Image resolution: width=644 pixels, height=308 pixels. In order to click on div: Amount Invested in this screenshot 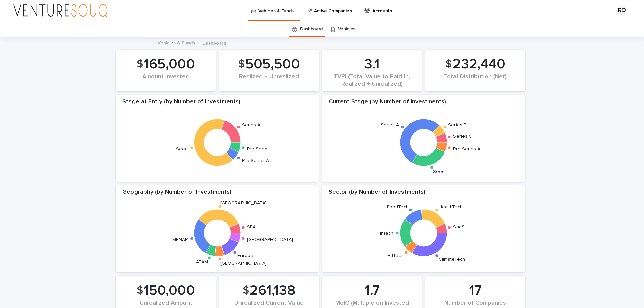, I will do `click(166, 81)`.